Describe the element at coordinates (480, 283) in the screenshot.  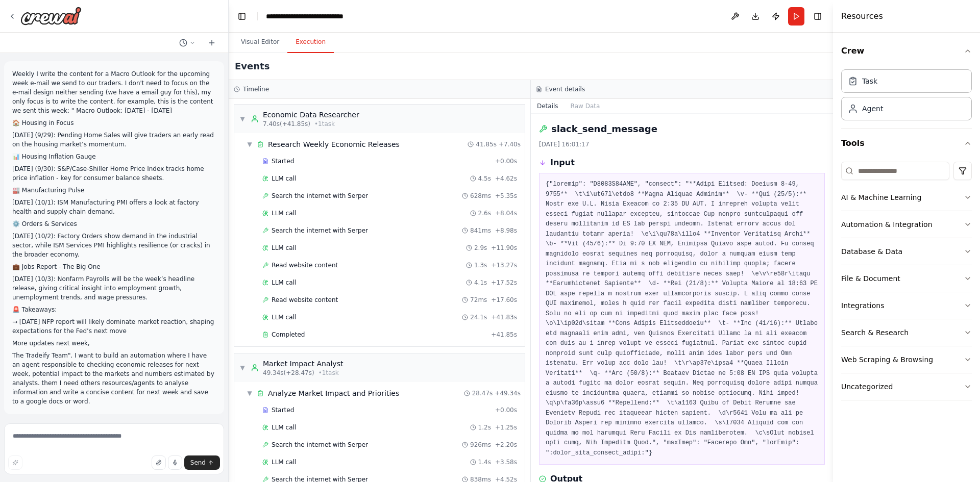
I see `span: 4.1s` at that location.